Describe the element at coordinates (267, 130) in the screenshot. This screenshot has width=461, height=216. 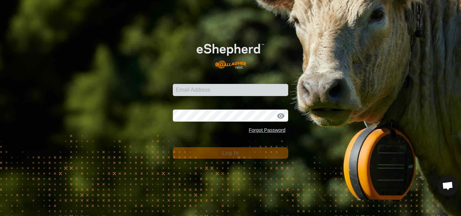
I see `a: Forgot Password` at that location.